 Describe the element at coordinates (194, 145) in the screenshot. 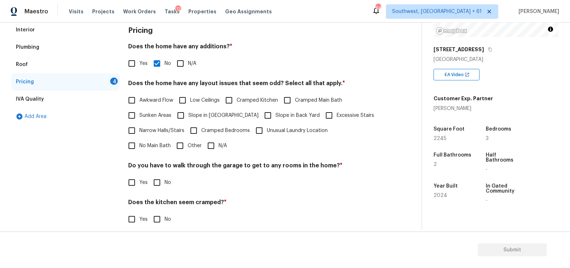

I see `span: Other` at that location.